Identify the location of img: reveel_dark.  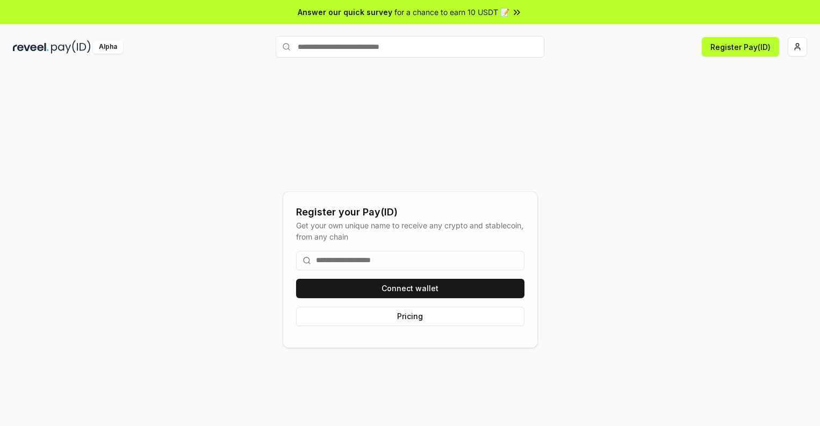
(31, 47).